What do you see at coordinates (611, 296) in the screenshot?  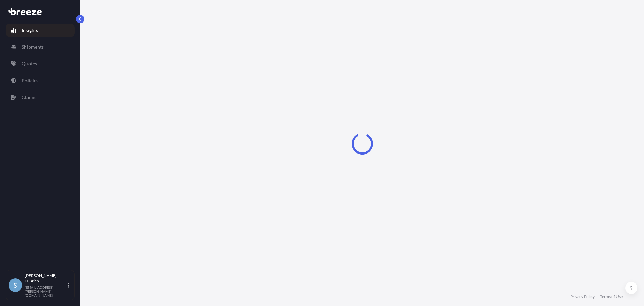 I see `a: Terms of Use` at bounding box center [611, 296].